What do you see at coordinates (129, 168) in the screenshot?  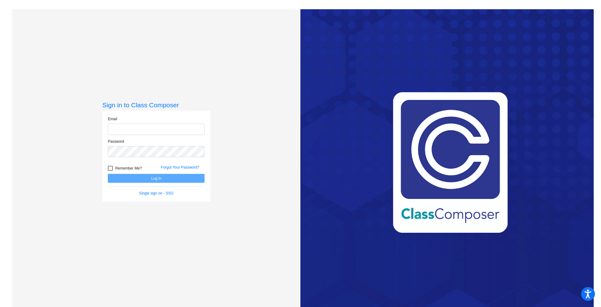 I see `span: Remember Me?` at bounding box center [129, 168].